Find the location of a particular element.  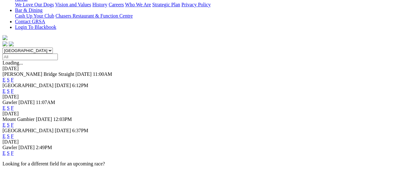

div: Bar & Dining is located at coordinates (203, 16).